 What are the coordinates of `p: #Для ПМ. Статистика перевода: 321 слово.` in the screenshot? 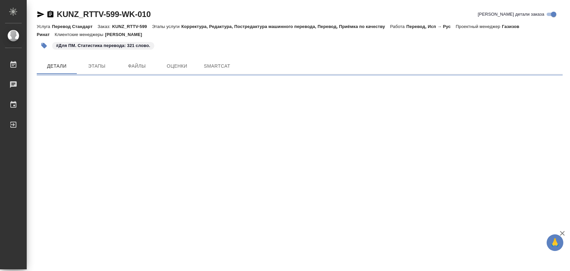 It's located at (103, 46).